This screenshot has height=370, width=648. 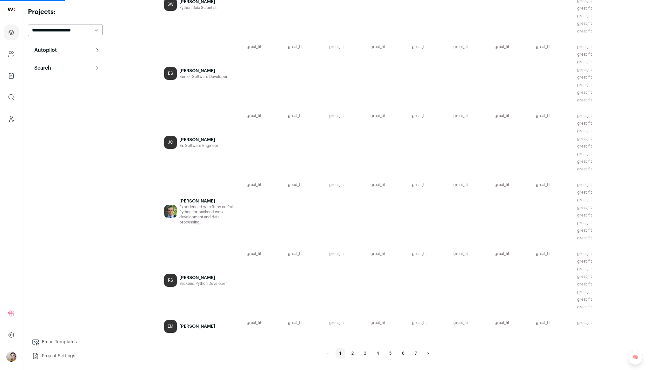 I want to click on a: 2, so click(x=352, y=353).